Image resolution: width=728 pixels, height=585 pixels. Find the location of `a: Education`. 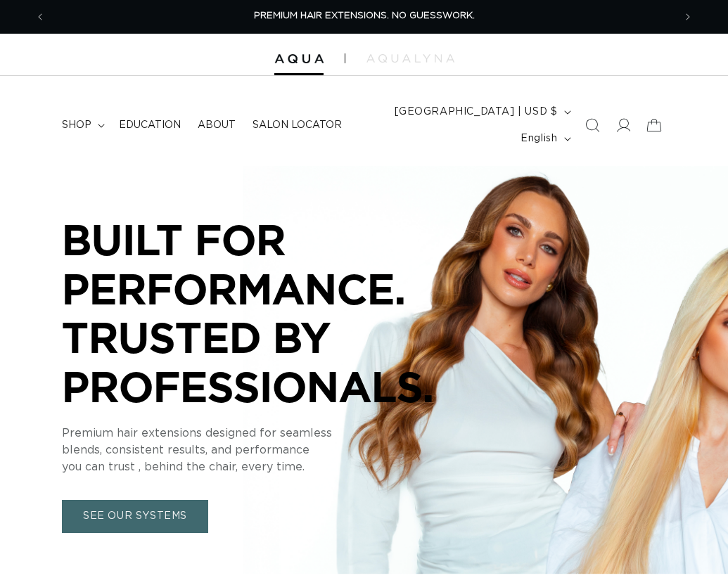

a: Education is located at coordinates (150, 125).